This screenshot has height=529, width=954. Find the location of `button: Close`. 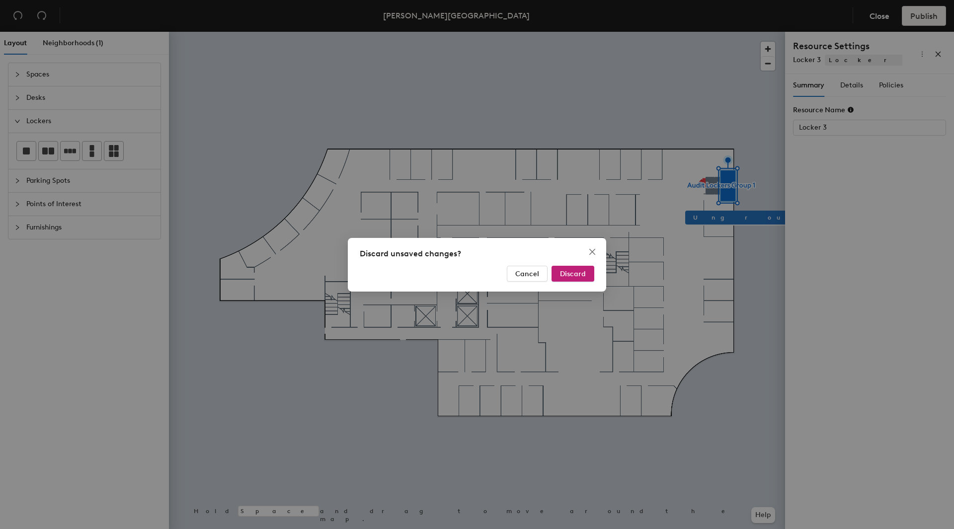

button: Close is located at coordinates (592, 252).